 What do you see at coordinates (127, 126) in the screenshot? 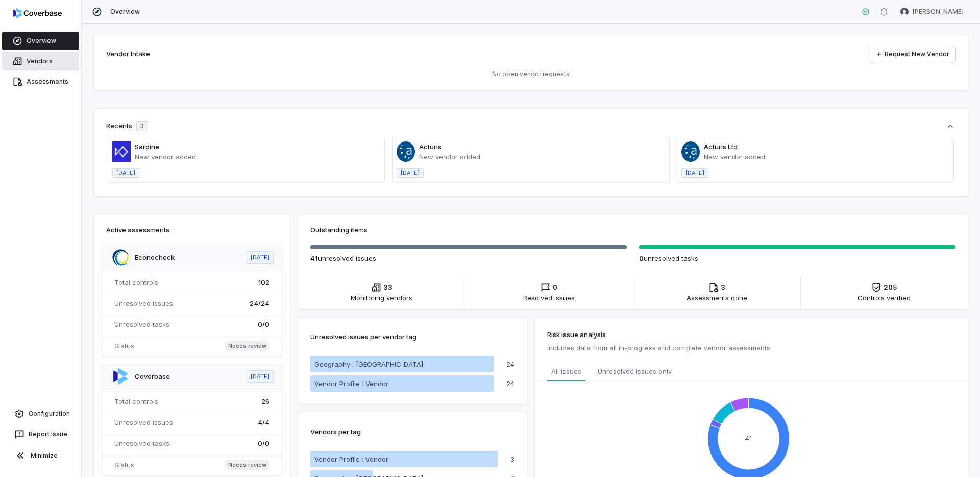
I see `div: Recents` at bounding box center [127, 126].